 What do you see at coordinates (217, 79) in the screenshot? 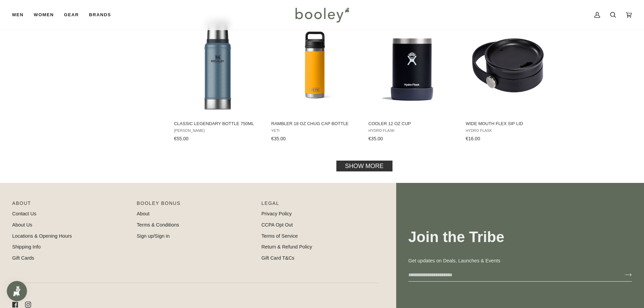
I see `a: Classic Legendary Bottle 750ml` at bounding box center [217, 79].